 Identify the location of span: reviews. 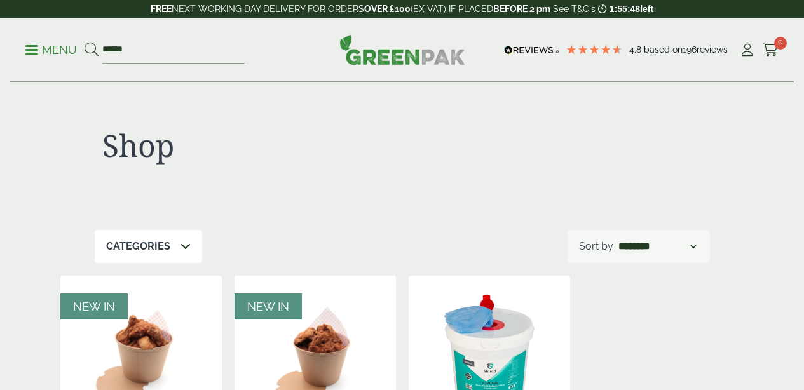
(712, 50).